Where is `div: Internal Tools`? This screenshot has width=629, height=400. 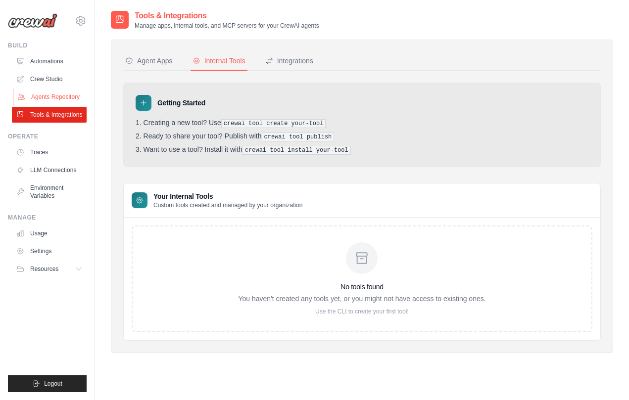
div: Internal Tools is located at coordinates (219, 61).